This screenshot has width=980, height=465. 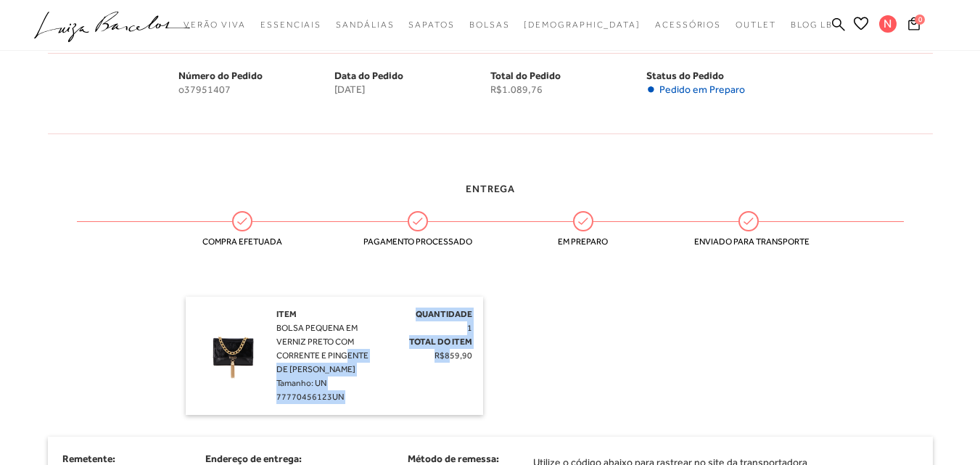 I want to click on span: Total do Item, so click(x=440, y=342).